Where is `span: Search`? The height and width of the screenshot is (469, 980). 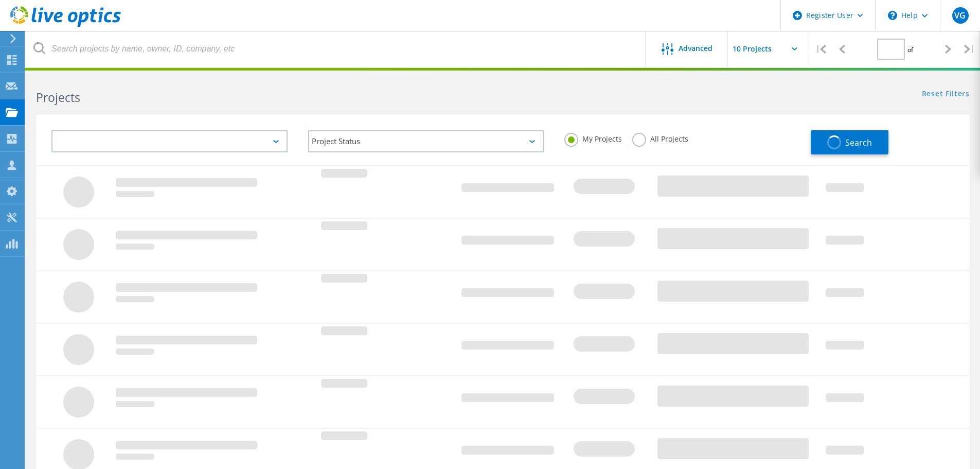 span: Search is located at coordinates (858, 143).